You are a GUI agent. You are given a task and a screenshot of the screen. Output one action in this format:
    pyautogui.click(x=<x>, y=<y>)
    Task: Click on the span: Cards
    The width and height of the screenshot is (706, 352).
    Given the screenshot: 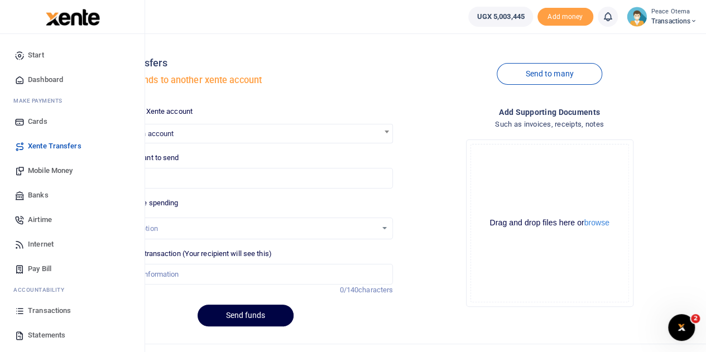 What is the action you would take?
    pyautogui.click(x=37, y=122)
    